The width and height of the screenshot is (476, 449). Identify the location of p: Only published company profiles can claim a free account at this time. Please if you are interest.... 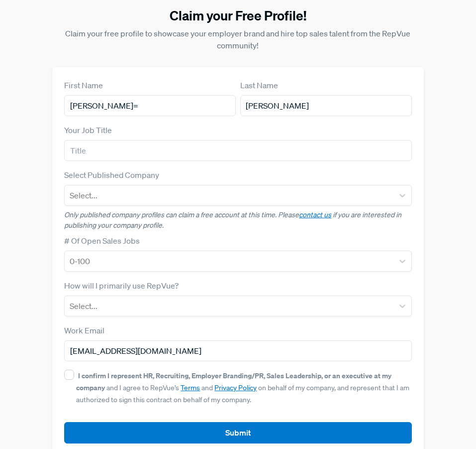
(238, 220).